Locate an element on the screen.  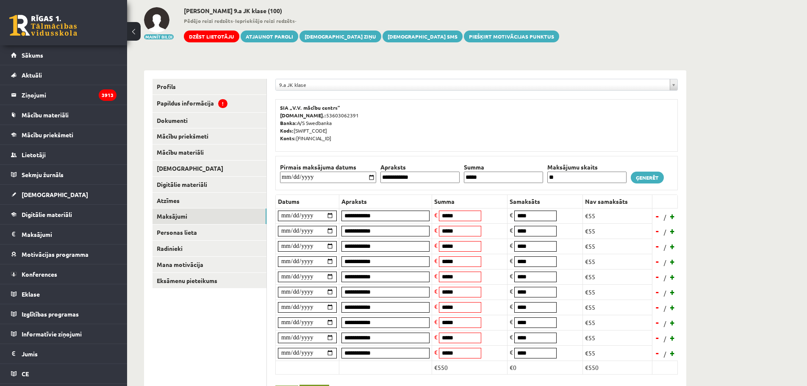
a: Maksājumi is located at coordinates (64, 234).